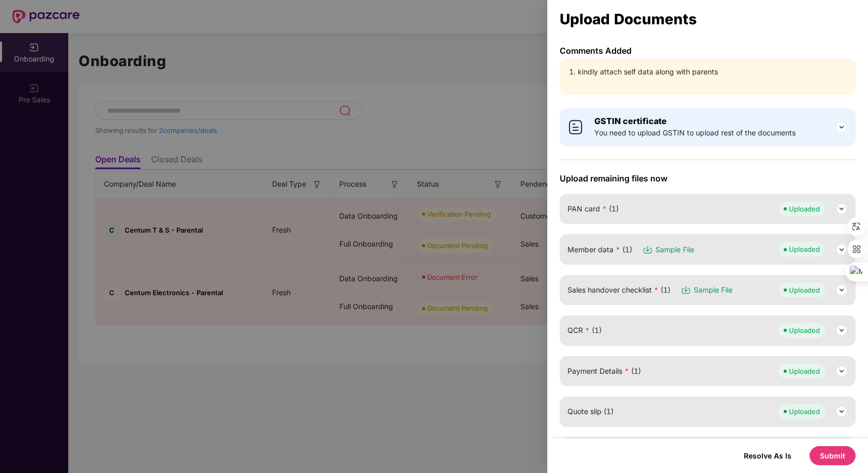 This screenshot has height=473, width=868. What do you see at coordinates (708, 51) in the screenshot?
I see `p: Comments Added` at bounding box center [708, 51].